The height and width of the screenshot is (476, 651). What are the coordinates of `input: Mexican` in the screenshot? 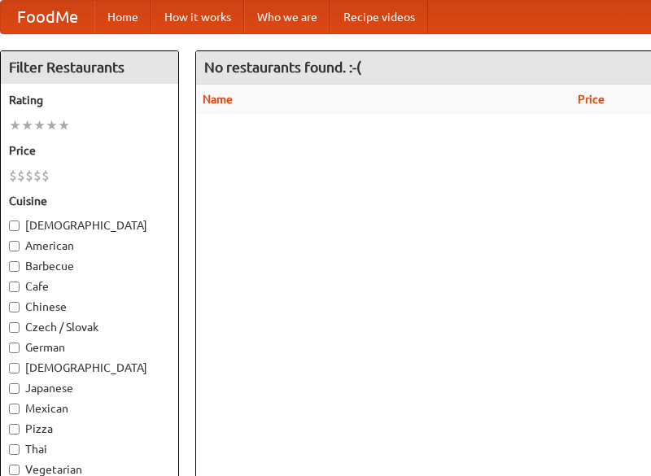 It's located at (14, 409).